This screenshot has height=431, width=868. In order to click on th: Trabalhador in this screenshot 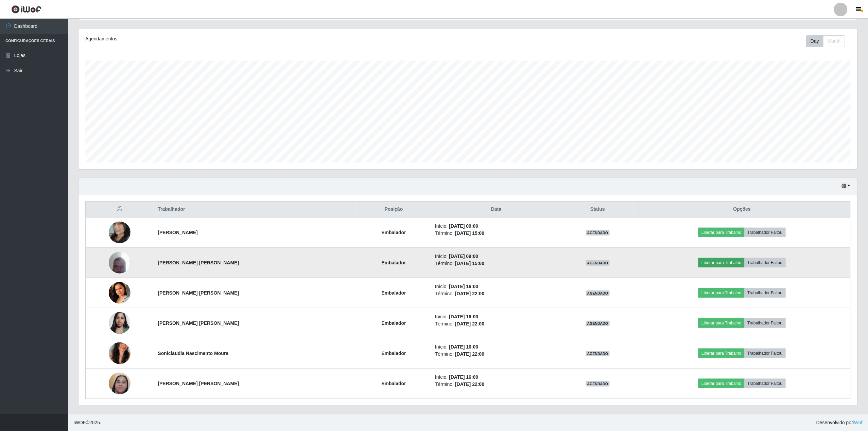, I will do `click(255, 210)`.